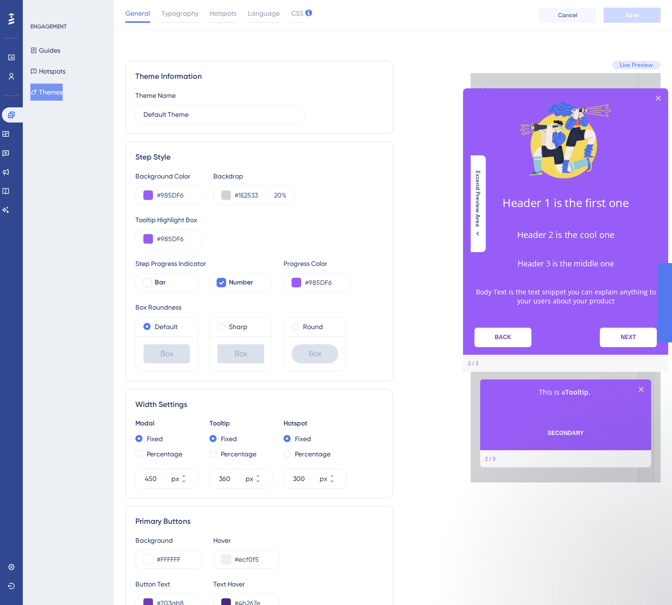 This screenshot has height=605, width=672. I want to click on img: Modal Media, so click(566, 140).